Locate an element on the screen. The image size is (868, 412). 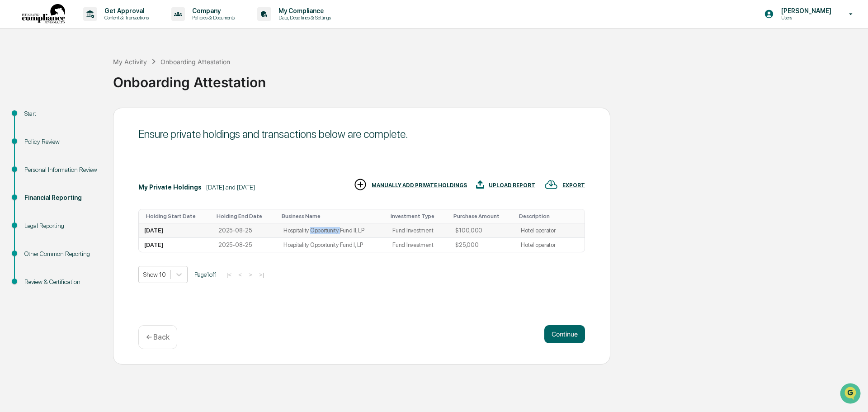
div: My Activity is located at coordinates (130, 61).